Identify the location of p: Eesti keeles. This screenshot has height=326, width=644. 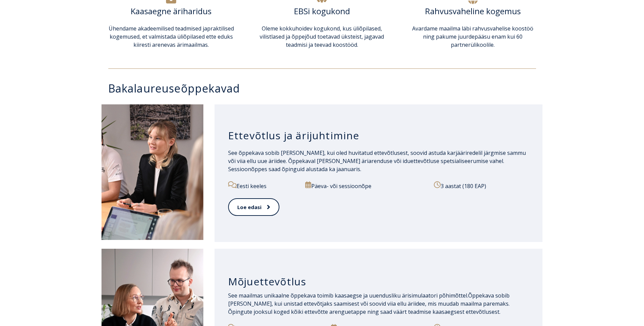
(263, 186).